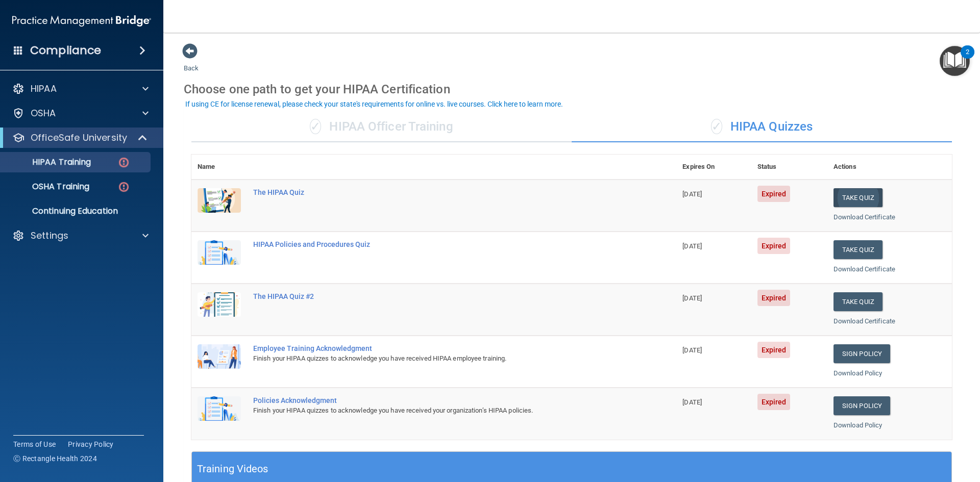 The height and width of the screenshot is (482, 980). I want to click on h5: Training Videos, so click(233, 469).